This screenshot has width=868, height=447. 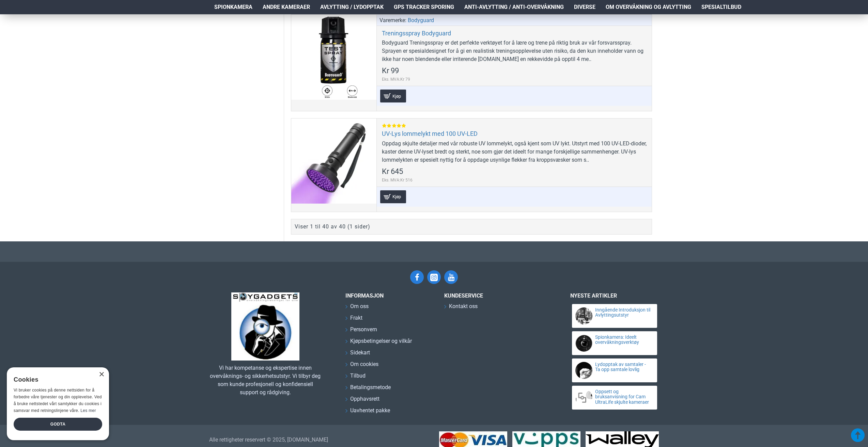 I want to click on div: Vi har kompetanse og ekspertise innen overvåknings- og sikkerhetsutstyr. Vi tilbyr deg som kunde ..., so click(x=265, y=381).